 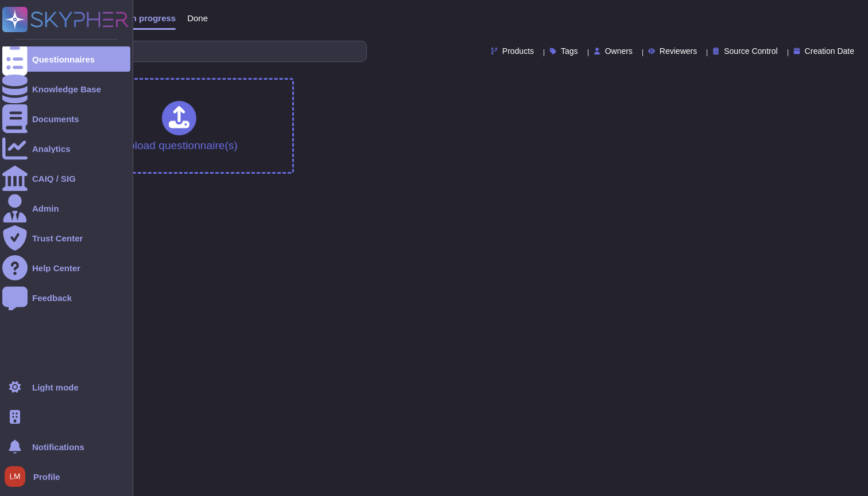 I want to click on span: Notifications, so click(x=58, y=447).